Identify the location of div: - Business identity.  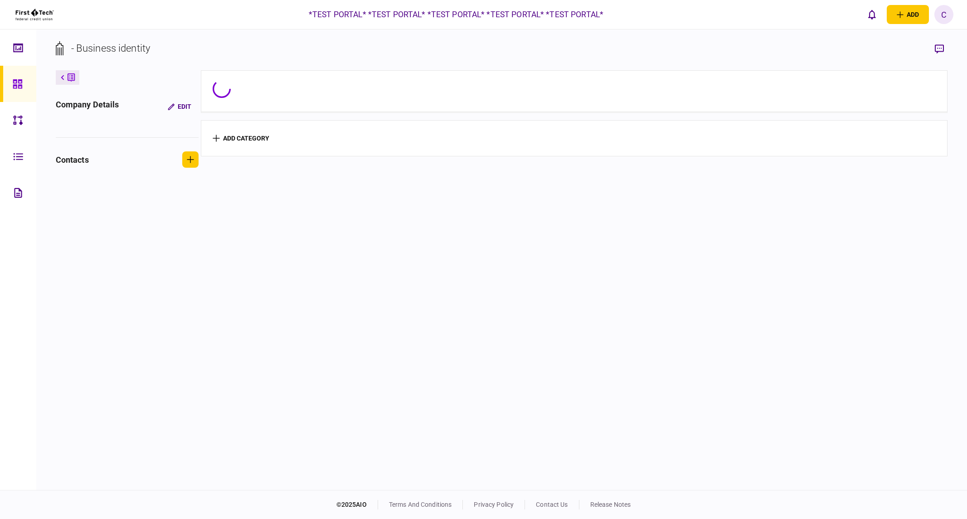
(111, 48).